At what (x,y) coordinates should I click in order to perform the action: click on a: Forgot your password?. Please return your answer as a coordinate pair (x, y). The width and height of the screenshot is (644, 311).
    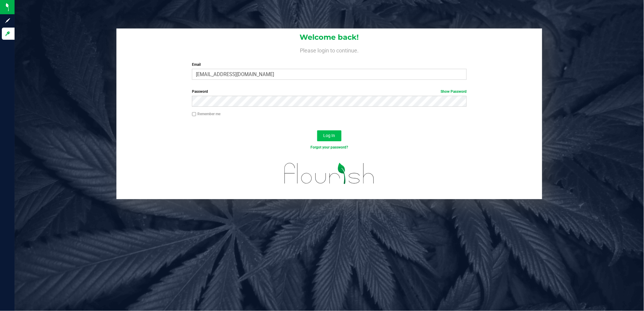
    Looking at the image, I should click on (330, 147).